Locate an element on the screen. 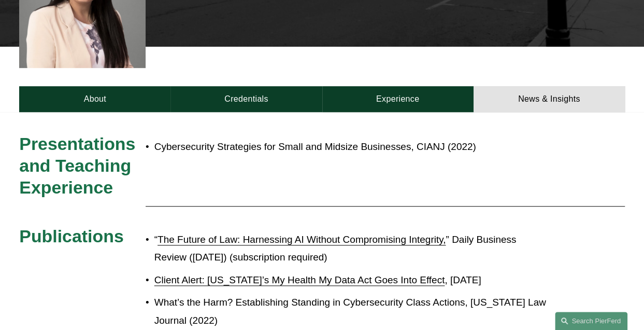 Image resolution: width=644 pixels, height=330 pixels. a: The Future of Law: Harnessing AI Without Compromising Integrity, is located at coordinates (302, 239).